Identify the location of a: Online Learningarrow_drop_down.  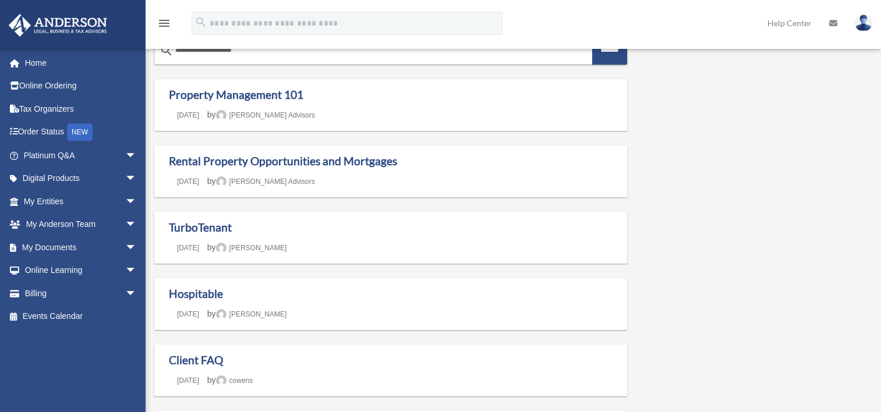
(81, 271).